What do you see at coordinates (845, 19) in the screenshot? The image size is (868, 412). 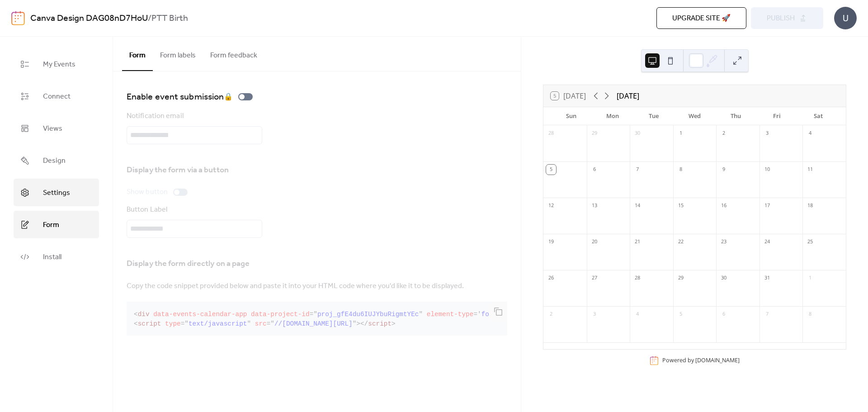 I see `div: U` at bounding box center [845, 19].